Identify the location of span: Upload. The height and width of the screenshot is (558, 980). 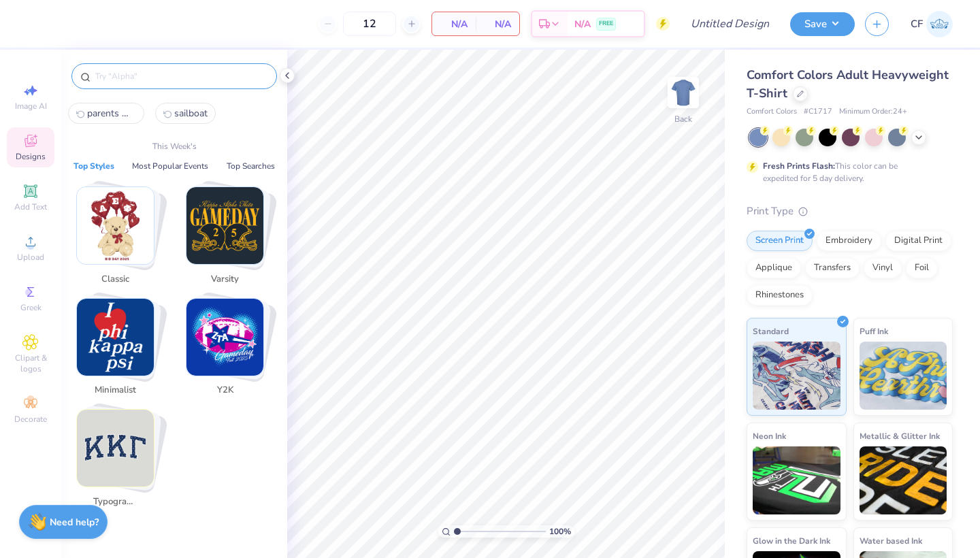
(30, 257).